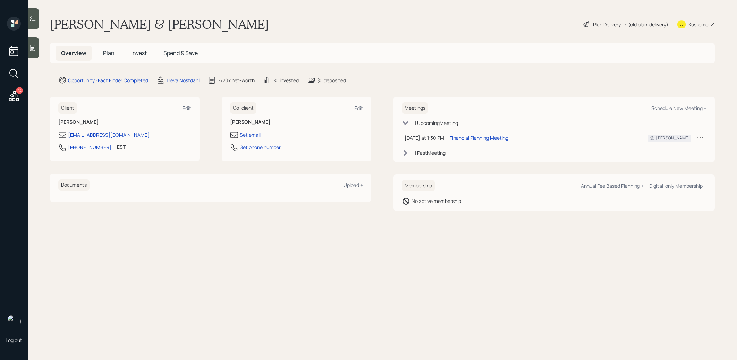  I want to click on div: Digital-only Membership +, so click(678, 186).